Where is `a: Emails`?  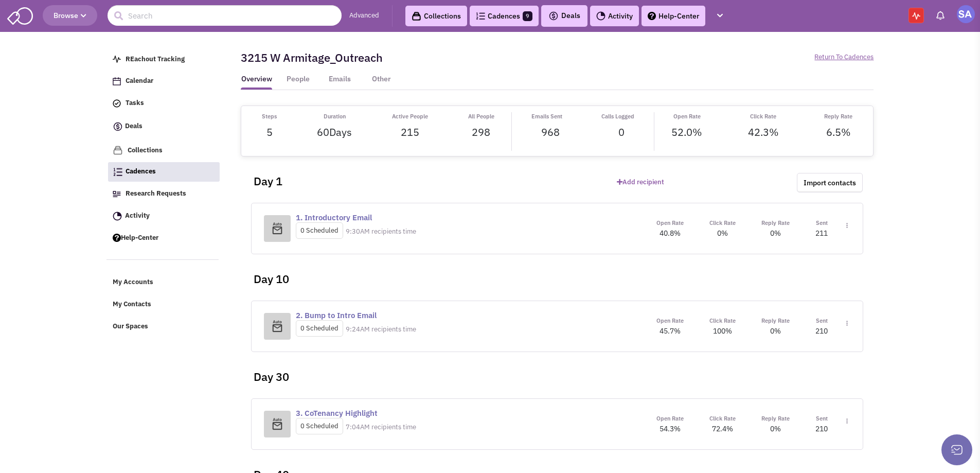 a: Emails is located at coordinates (340, 82).